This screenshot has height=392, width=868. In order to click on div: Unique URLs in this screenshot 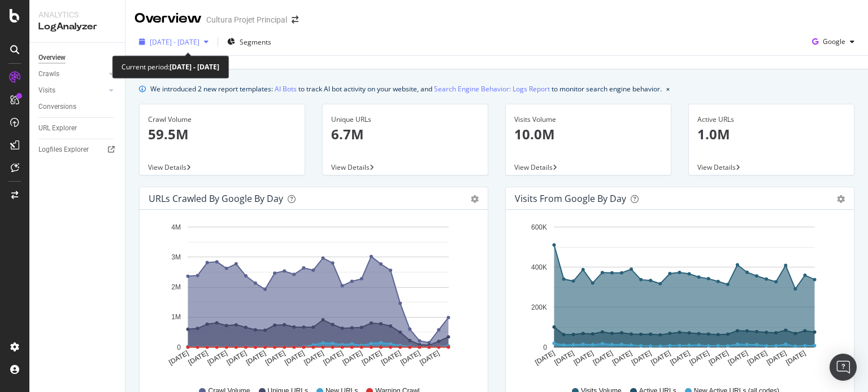, I will do `click(405, 120)`.